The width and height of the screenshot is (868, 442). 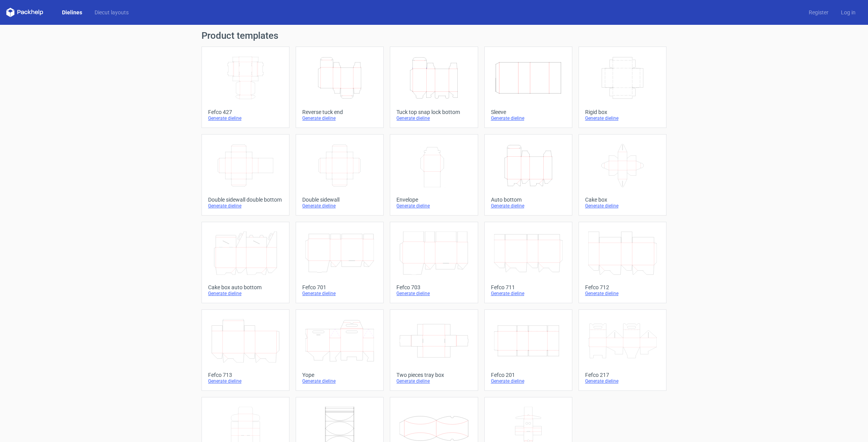 What do you see at coordinates (339, 199) in the screenshot?
I see `div: Double sidewall` at bounding box center [339, 199].